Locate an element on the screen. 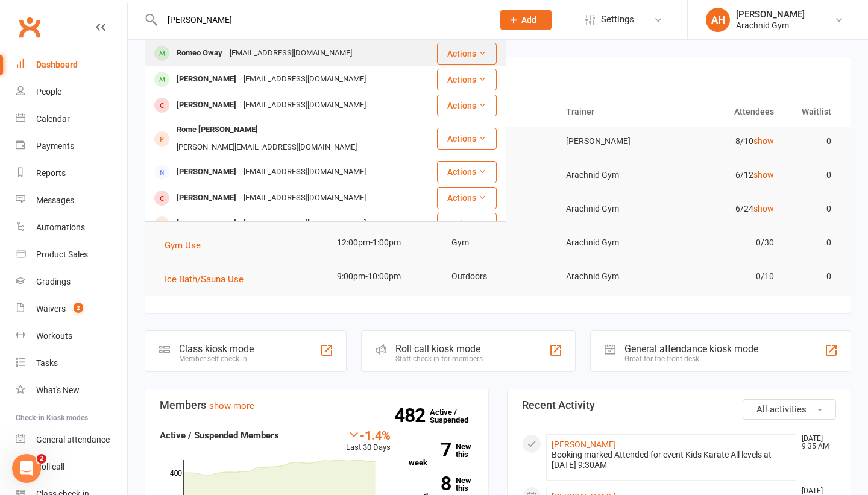 The image size is (868, 495). td: 6/24 is located at coordinates (727, 208).